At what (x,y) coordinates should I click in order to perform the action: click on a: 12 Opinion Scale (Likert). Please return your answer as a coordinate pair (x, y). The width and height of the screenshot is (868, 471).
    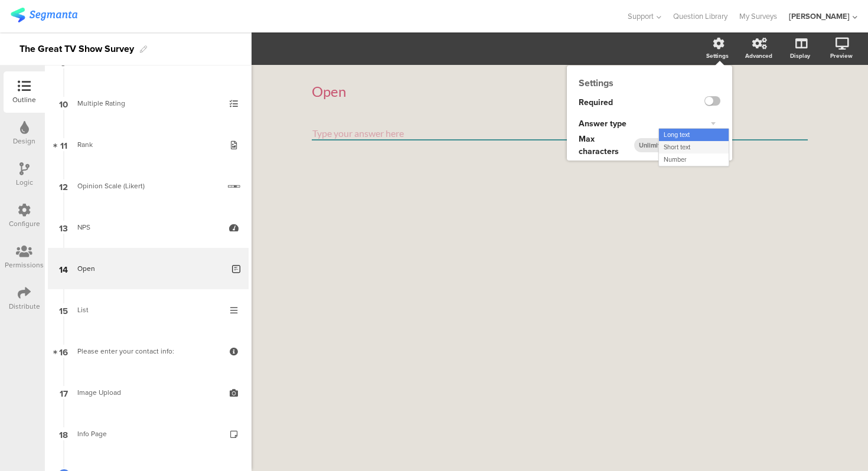
    Looking at the image, I should click on (148, 186).